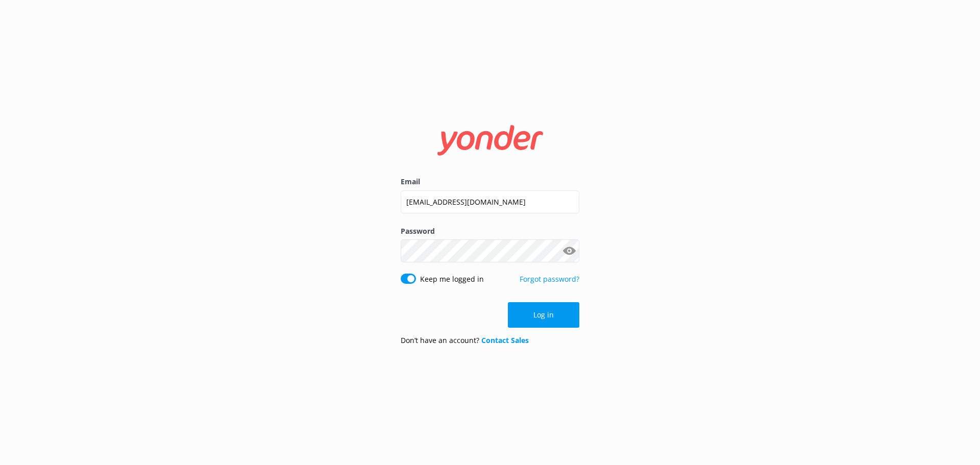 The image size is (980, 465). What do you see at coordinates (464, 340) in the screenshot?
I see `p: Don’t have an account?` at bounding box center [464, 340].